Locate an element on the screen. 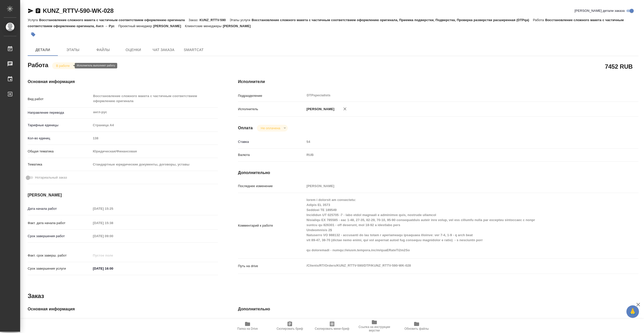 The image size is (644, 333). textarea: /Clients/RT/Orders/KUNZ_RTTV-590/DTP/KUNZ_RTTV-590-WK-028 is located at coordinates (454, 265).